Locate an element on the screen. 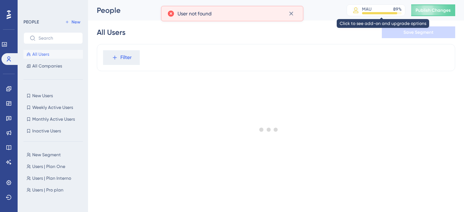 This screenshot has height=212, width=464. span: Weekly Active Users is located at coordinates (52, 108).